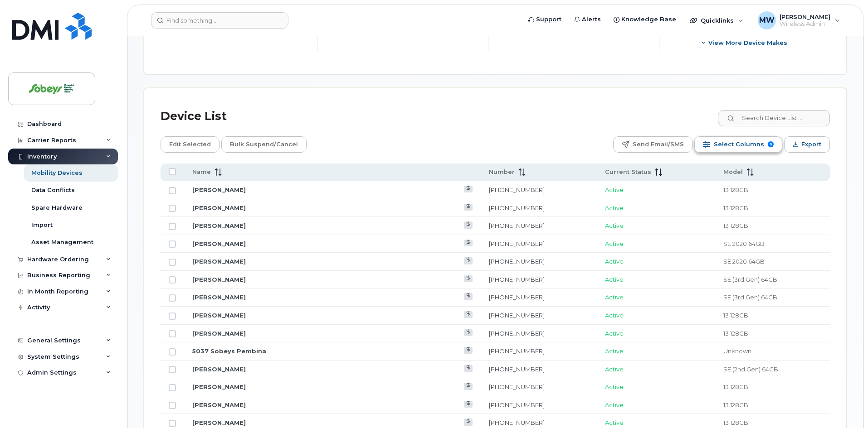  I want to click on span: Bulk Suspend/Cancel, so click(264, 144).